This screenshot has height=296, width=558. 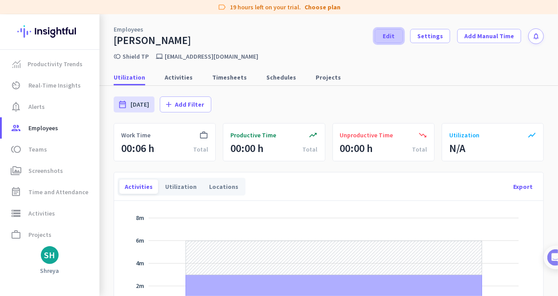 I want to click on span: Unproductive Time, so click(x=367, y=135).